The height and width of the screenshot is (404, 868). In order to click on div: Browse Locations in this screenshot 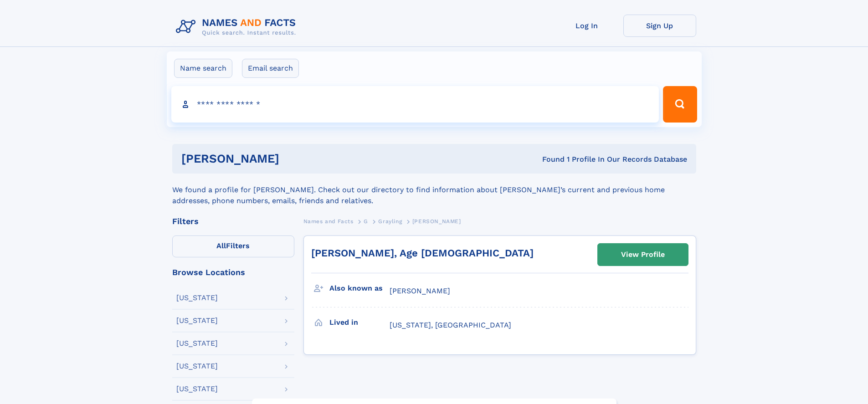, I will do `click(234, 273)`.